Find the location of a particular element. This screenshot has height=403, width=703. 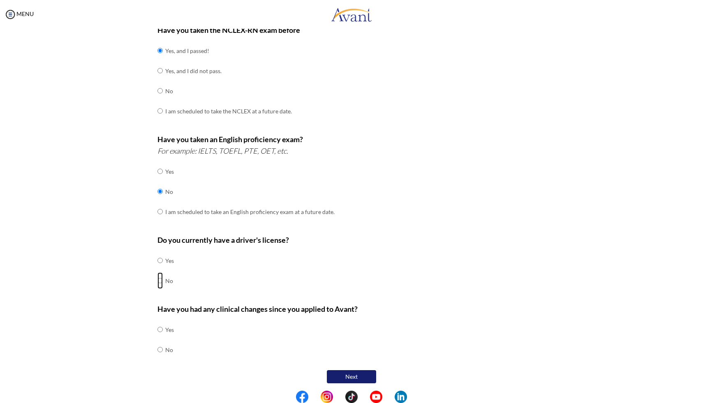

img: fb.png is located at coordinates (302, 397).